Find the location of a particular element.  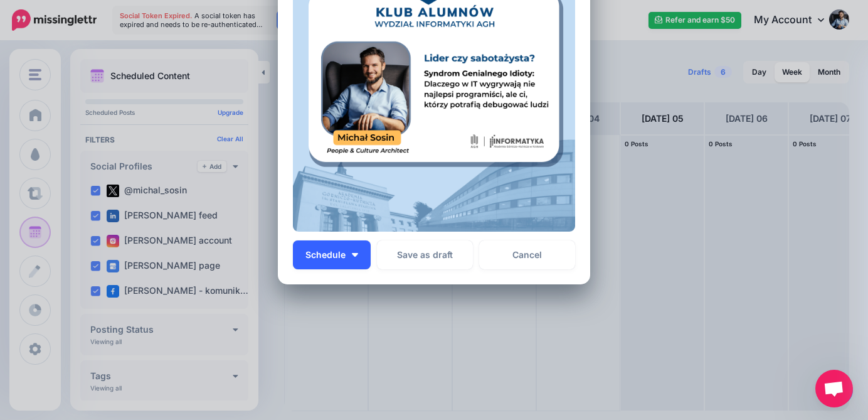

button: Schedule is located at coordinates (332, 255).